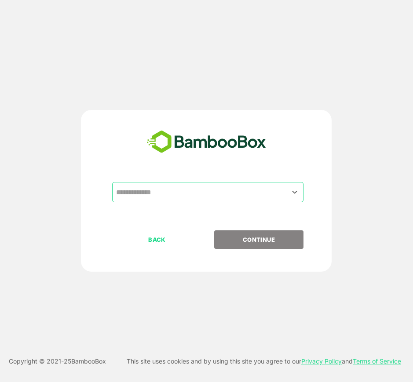 The height and width of the screenshot is (382, 413). Describe the element at coordinates (57, 361) in the screenshot. I see `p: Copyright © 2021- 25 BambooBox` at that location.